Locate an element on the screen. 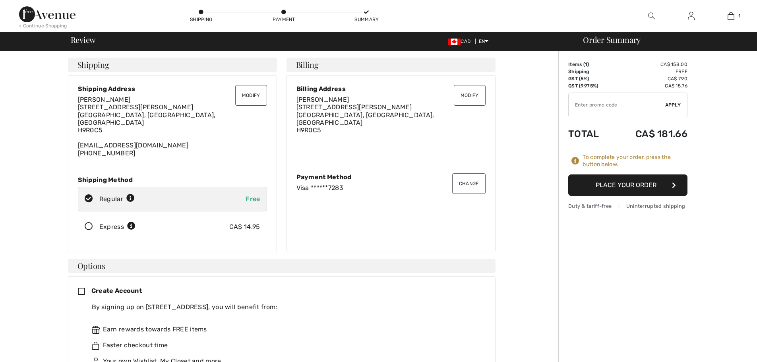 The image size is (757, 362). div: Order Summary is located at coordinates (663, 40).